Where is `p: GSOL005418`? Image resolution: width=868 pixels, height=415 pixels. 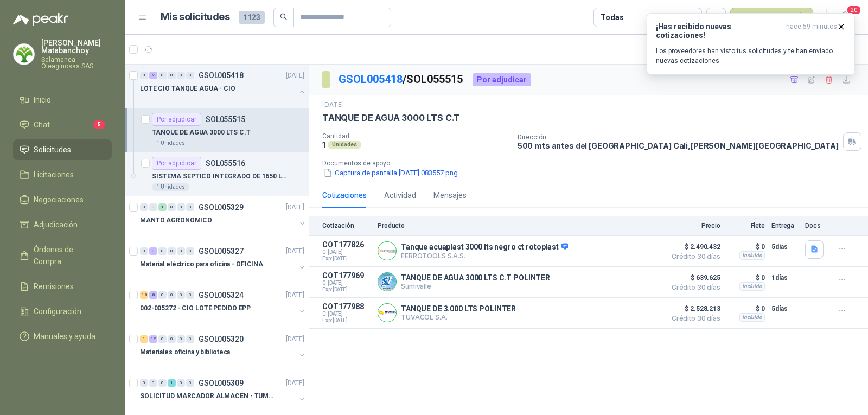
p: GSOL005418 is located at coordinates (221, 75).